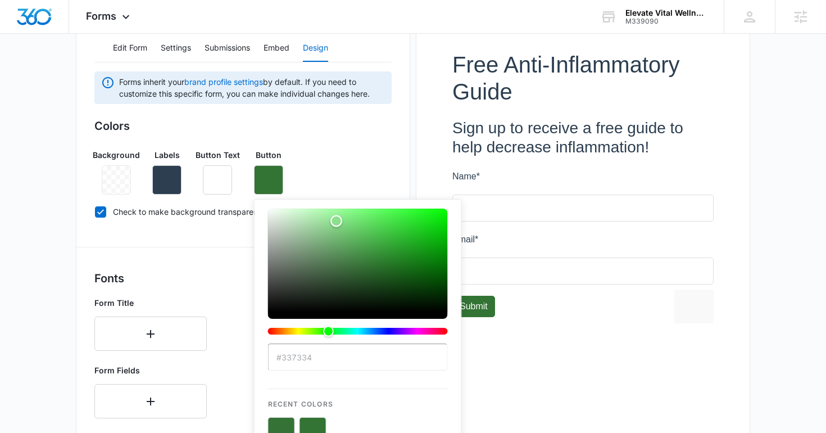 The height and width of the screenshot is (433, 826). What do you see at coordinates (358, 276) in the screenshot?
I see `div: color-picker` at bounding box center [358, 276].